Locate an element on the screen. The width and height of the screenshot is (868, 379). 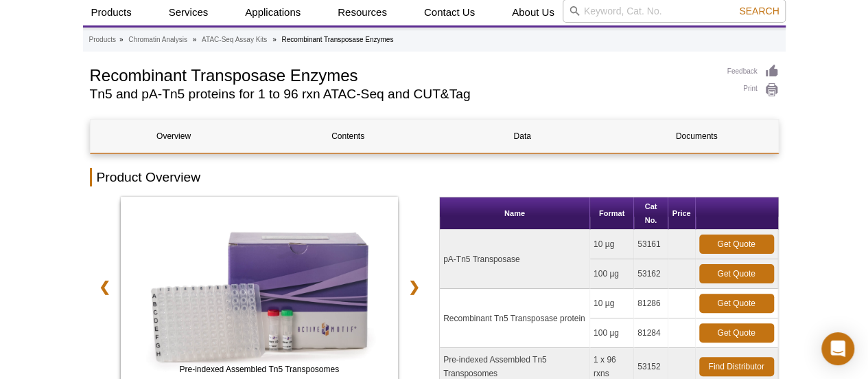
h1: Recombinant Transposase Enzymes is located at coordinates (401, 74).